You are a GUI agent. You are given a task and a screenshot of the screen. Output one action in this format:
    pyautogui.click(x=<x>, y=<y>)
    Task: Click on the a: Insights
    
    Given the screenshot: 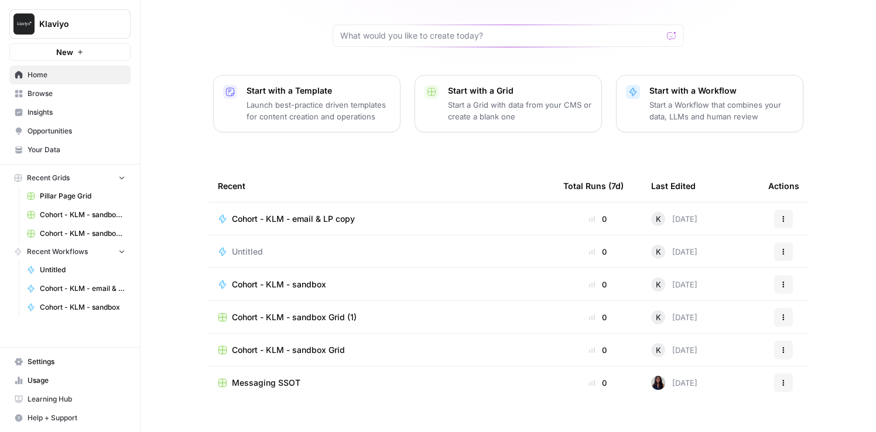 What is the action you would take?
    pyautogui.click(x=70, y=112)
    